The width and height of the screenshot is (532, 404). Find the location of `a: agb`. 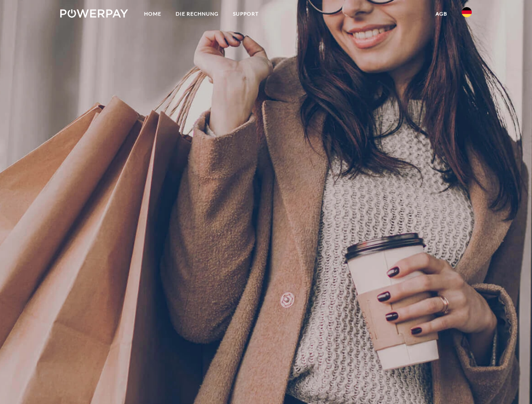

a: agb is located at coordinates (442, 14).